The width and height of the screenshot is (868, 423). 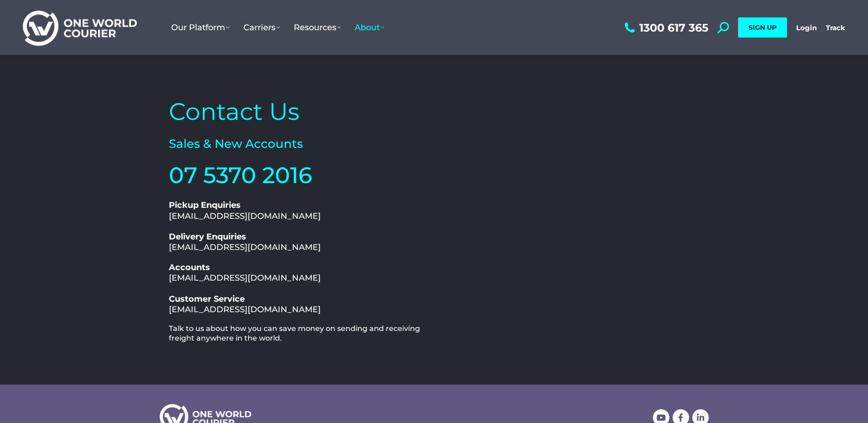 I want to click on a: Resources, so click(x=317, y=27).